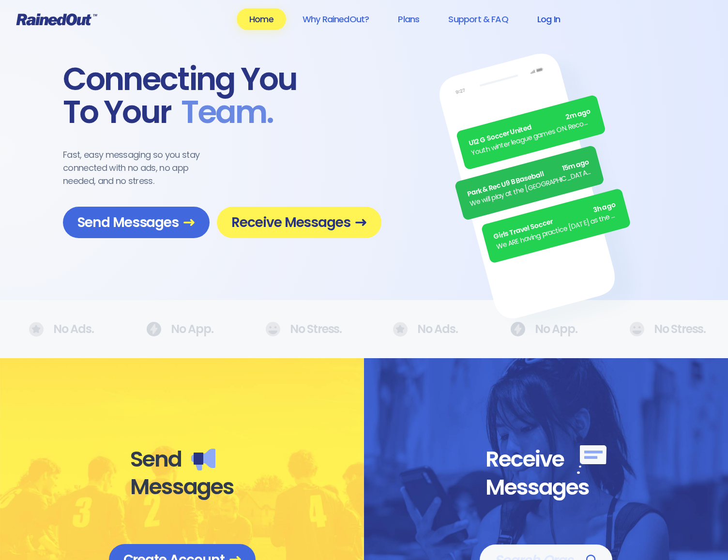 The width and height of the screenshot is (728, 560). Describe the element at coordinates (222, 112) in the screenshot. I see `span: Team .` at that location.